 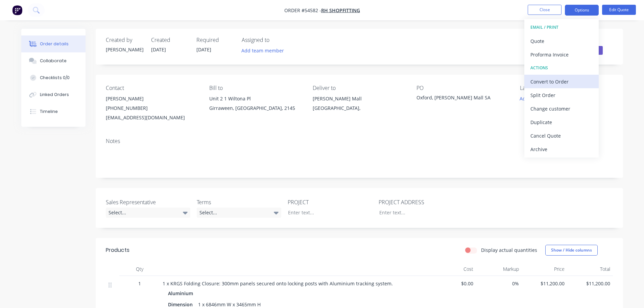 I want to click on div: Created, so click(x=170, y=40).